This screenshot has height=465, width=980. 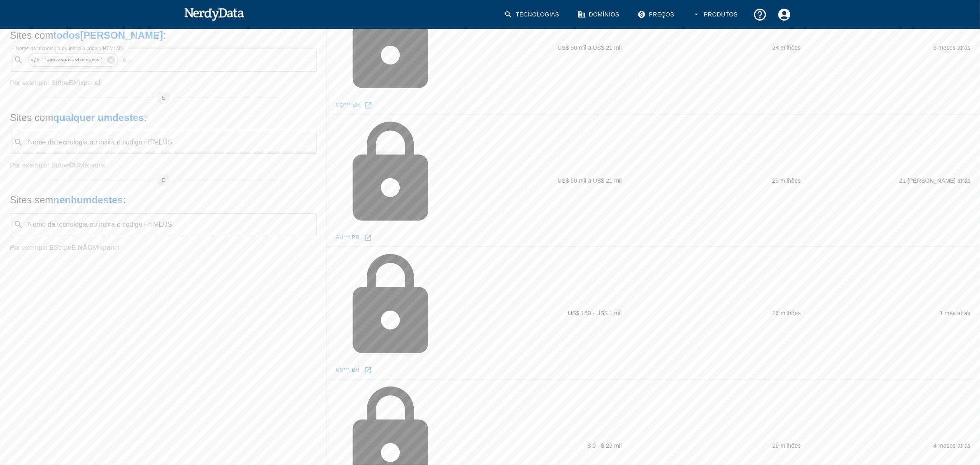 What do you see at coordinates (72, 199) in the screenshot?
I see `font: nenhum` at bounding box center [72, 199].